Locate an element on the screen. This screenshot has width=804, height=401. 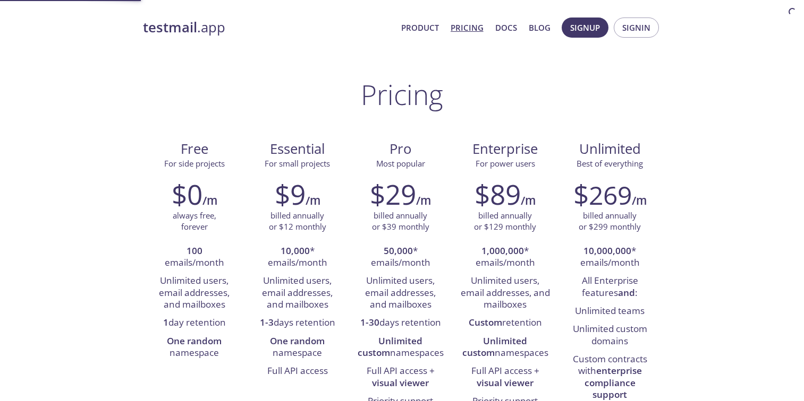
p: always free, forever is located at coordinates (194, 221).